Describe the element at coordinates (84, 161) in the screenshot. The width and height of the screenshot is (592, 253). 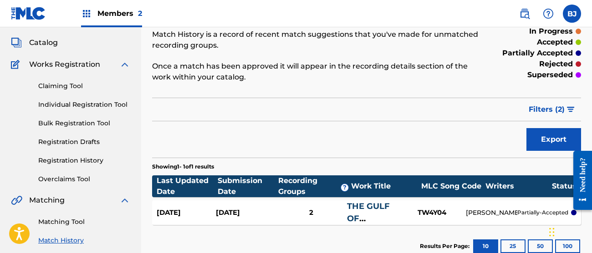
I see `a: Registration History` at that location.